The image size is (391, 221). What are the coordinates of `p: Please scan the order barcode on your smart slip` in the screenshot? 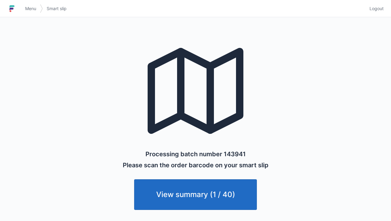 It's located at (196, 165).